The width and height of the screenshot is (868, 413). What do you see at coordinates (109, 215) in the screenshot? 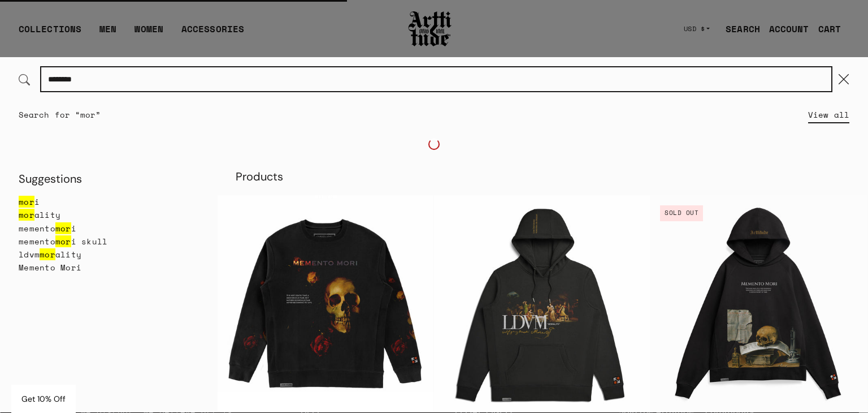
I see `a: morality` at bounding box center [109, 215].